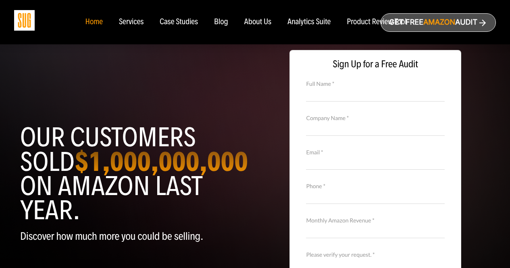 This screenshot has width=510, height=268. Describe the element at coordinates (94, 22) in the screenshot. I see `a: Home` at that location.